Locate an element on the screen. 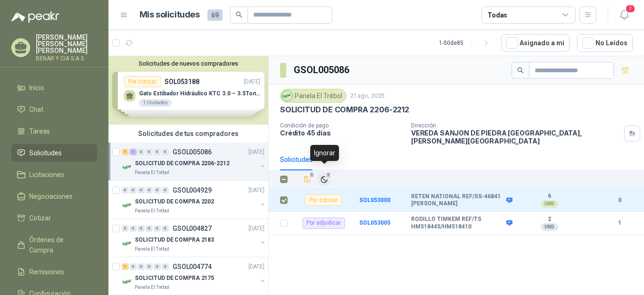  div: Por cotizar is located at coordinates (323, 200).